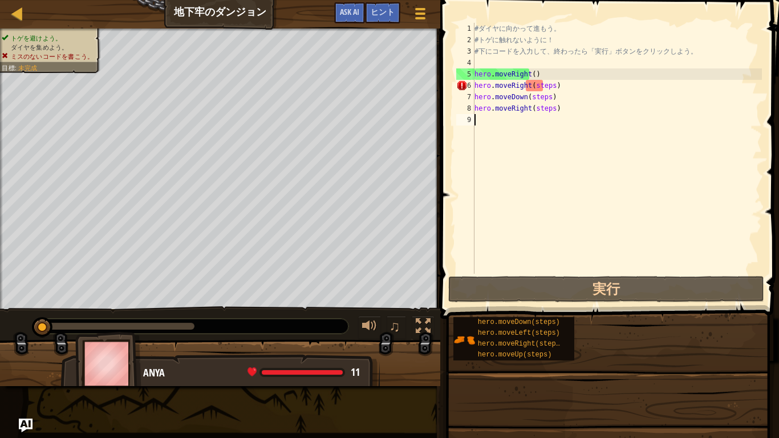  I want to click on span: hero.moveRight(steps), so click(520, 344).